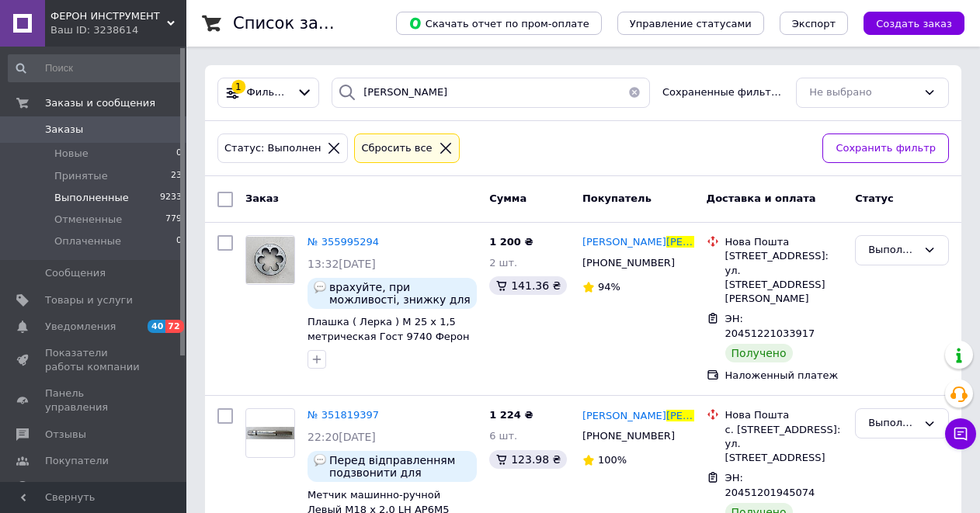 This screenshot has width=980, height=513. I want to click on span: Показатели работы компании, so click(94, 360).